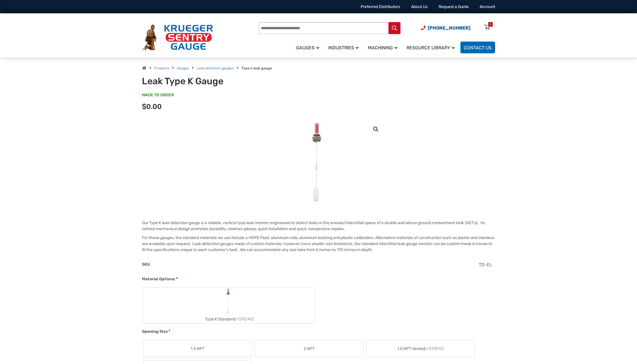 The width and height of the screenshot is (637, 364). Describe the element at coordinates (421, 349) in the screenshot. I see `span: 1.5 NPT Vented` at that location.